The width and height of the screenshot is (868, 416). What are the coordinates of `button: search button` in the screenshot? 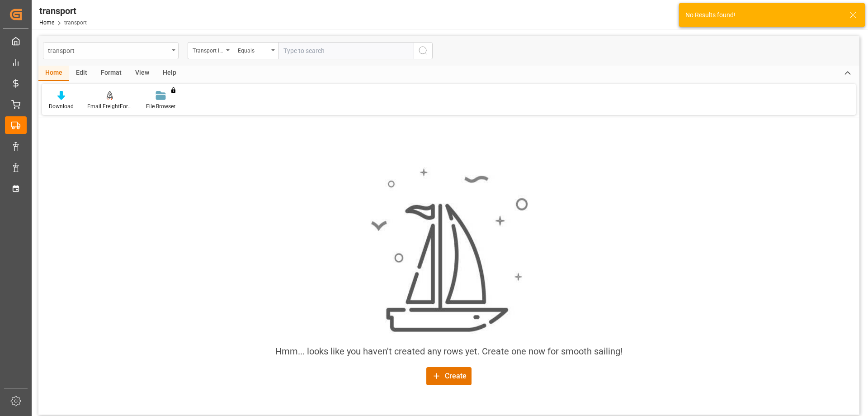 It's located at (423, 51).